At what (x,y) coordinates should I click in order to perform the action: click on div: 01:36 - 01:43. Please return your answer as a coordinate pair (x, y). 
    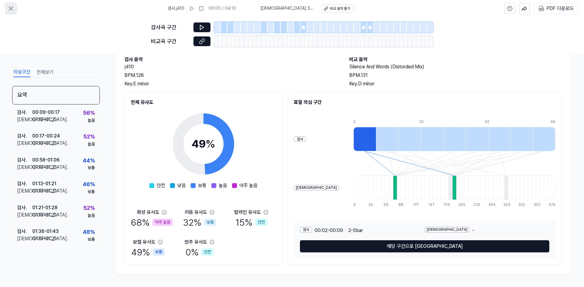
    Looking at the image, I should click on (45, 232).